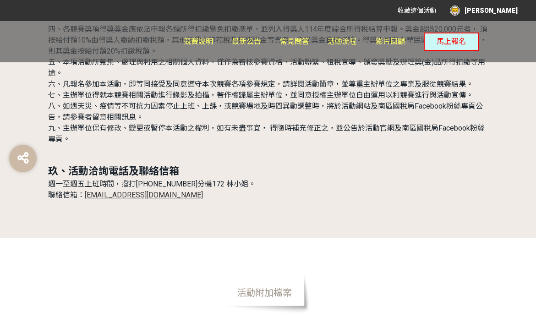  What do you see at coordinates (261, 95) in the screenshot?
I see `span: 七、主辦單位得就本競賽相關活動進行錄影及拍攝，著作權歸屬主辦單位，並同意授權主辦單位自由運用以利競賽進行與活動宣傳。` at bounding box center [261, 95].